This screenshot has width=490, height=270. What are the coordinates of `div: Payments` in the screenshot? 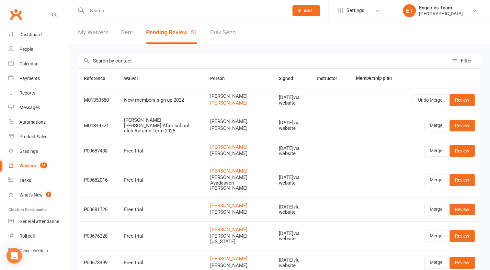 It's located at (29, 78).